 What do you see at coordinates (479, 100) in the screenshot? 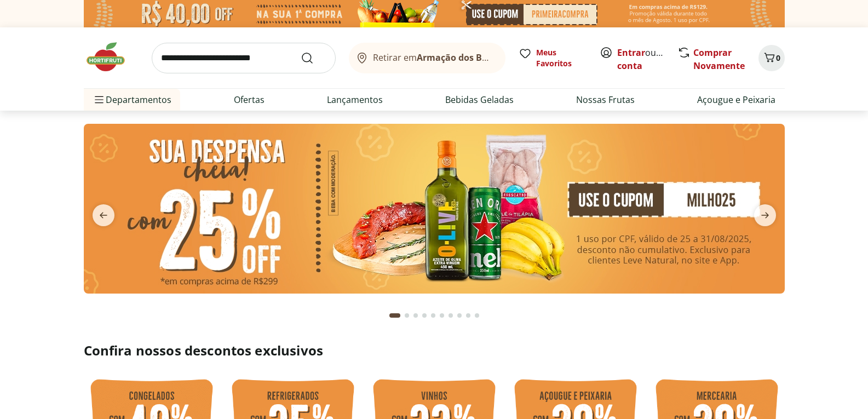
I see `a: Bebidas Geladas` at bounding box center [479, 100].